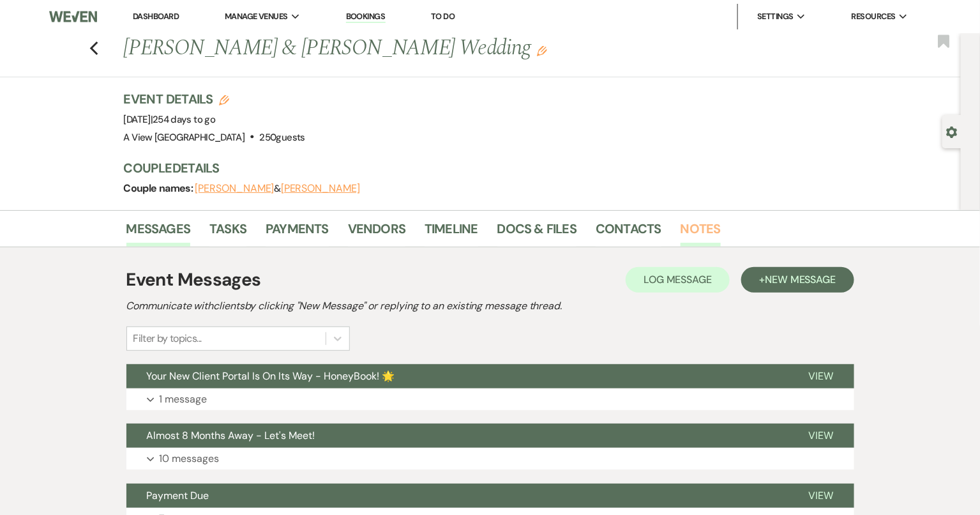 The image size is (980, 515). What do you see at coordinates (366, 16) in the screenshot?
I see `a: Bookings` at bounding box center [366, 16].